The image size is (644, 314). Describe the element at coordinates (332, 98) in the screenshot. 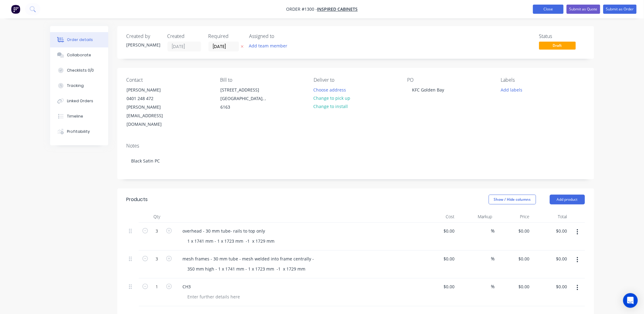

I see `button: Change to pick up` at that location.